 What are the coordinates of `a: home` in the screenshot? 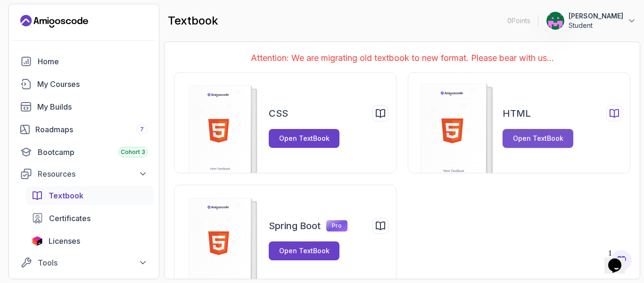 It's located at (84, 61).